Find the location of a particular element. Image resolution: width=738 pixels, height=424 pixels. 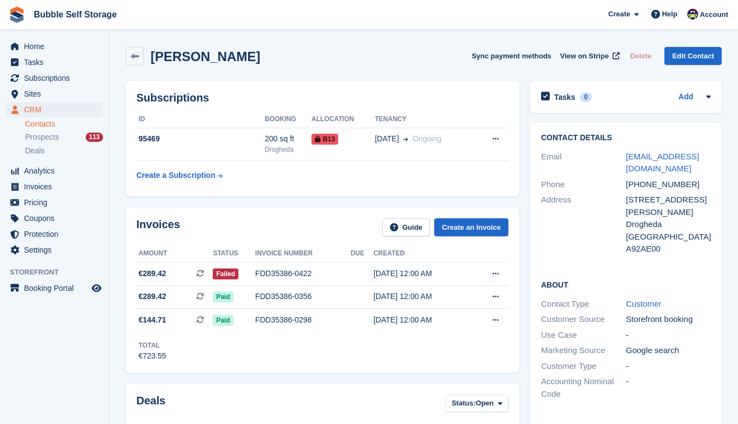

span: Settings is located at coordinates (57, 250).